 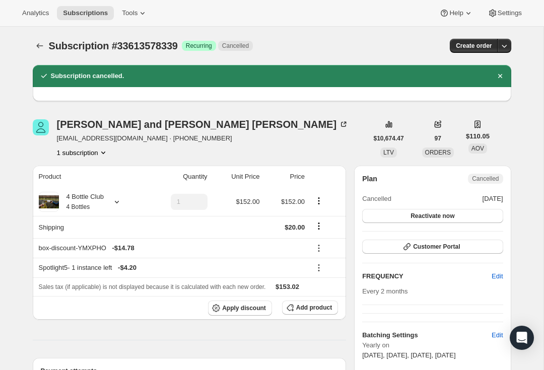 What do you see at coordinates (88, 76) in the screenshot?
I see `h2: Subscription cancelled.` at bounding box center [88, 76].